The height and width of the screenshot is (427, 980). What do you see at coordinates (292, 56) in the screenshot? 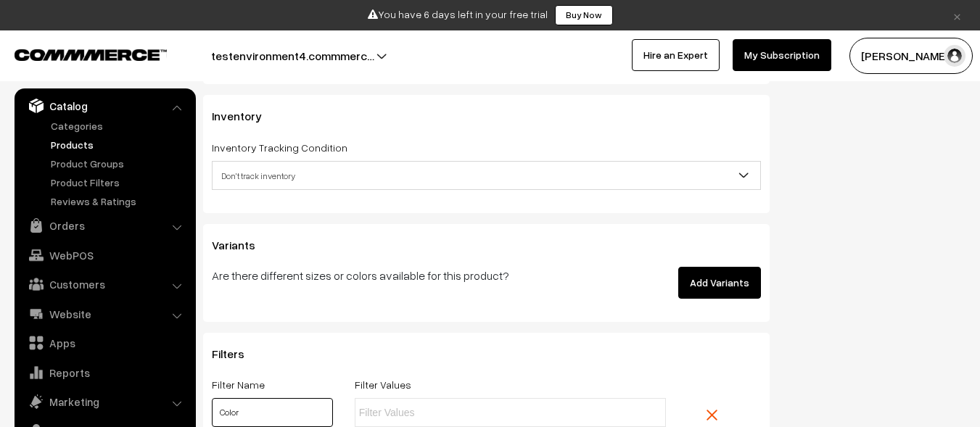
I see `button: testenvironment4.commmerc…` at bounding box center [292, 56].